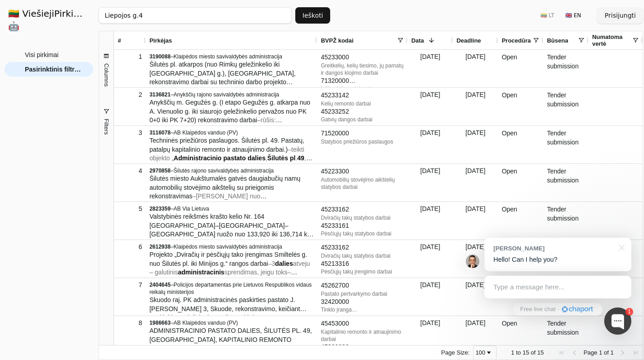 The image size is (644, 360). What do you see at coordinates (336, 40) in the screenshot?
I see `span: BVPŽ kodai` at bounding box center [336, 40].